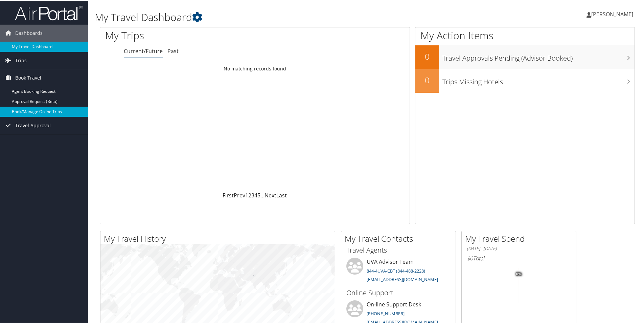  I want to click on a: 0Travel Approvals Pending (Advisor Booked), so click(525, 57).